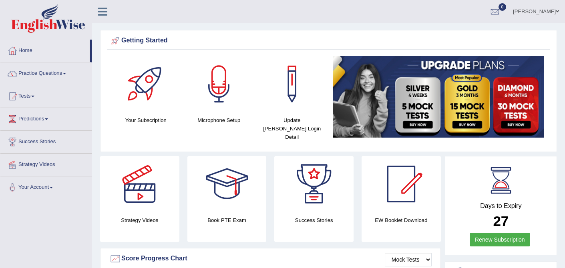 Image resolution: width=565 pixels, height=268 pixels. I want to click on div: Score Progress Chart, so click(270, 259).